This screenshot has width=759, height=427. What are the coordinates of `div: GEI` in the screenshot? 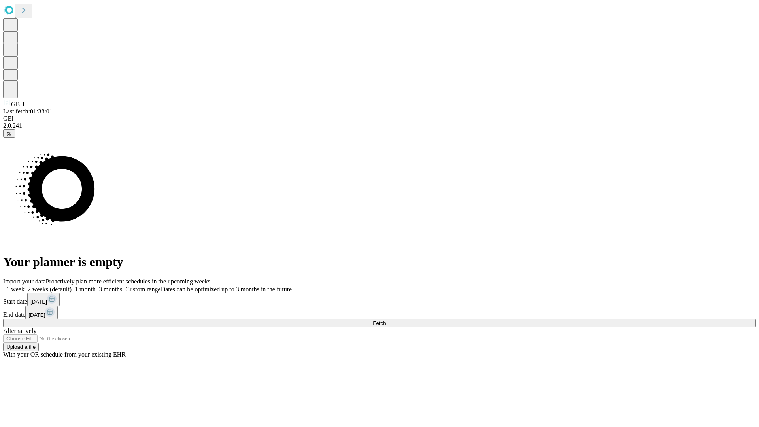 It's located at (380, 119).